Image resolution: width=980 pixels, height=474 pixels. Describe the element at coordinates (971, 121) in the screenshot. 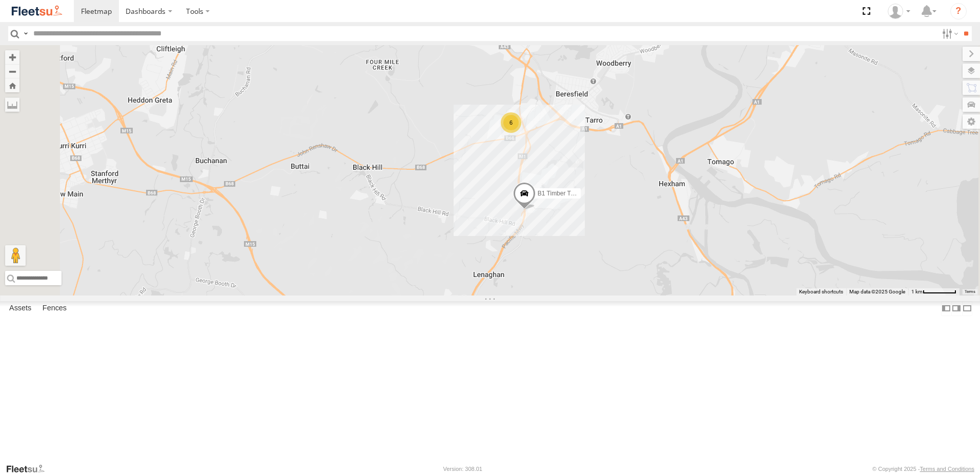

I see `label: Map Settings` at that location.